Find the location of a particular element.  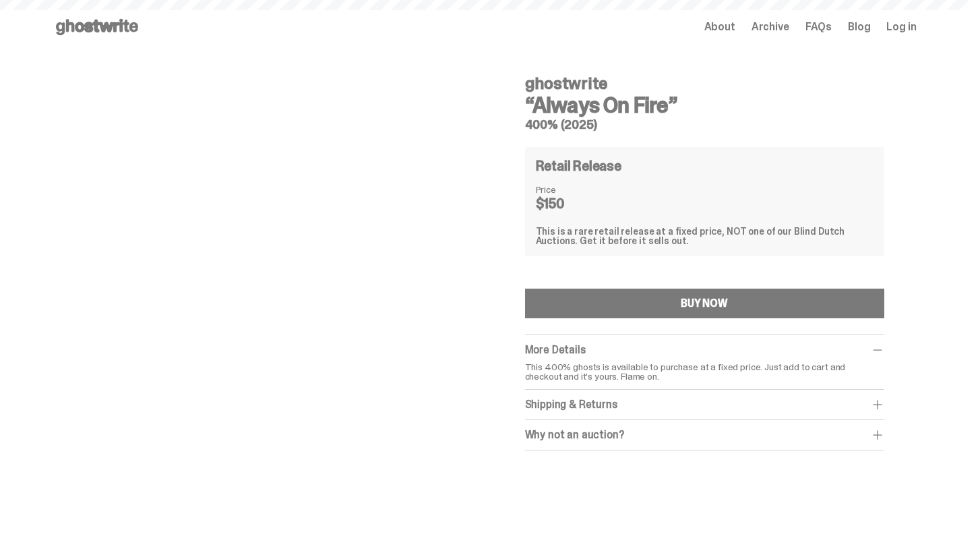

p: This 400% ghosts is available to purchase at a fixed price. Just add to cart and checkout and it'... is located at coordinates (705, 372).